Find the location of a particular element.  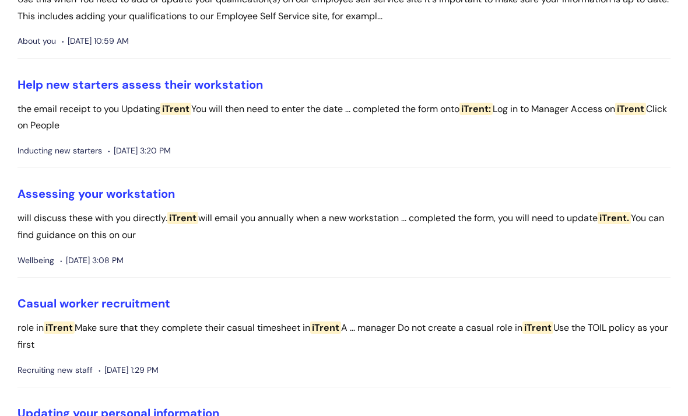

span: Inducting new starters is located at coordinates (60, 151).